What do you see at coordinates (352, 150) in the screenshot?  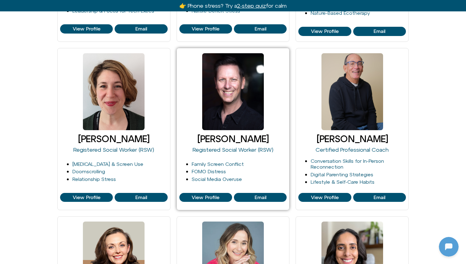 I see `a: Certified Professional Coach` at bounding box center [352, 150].